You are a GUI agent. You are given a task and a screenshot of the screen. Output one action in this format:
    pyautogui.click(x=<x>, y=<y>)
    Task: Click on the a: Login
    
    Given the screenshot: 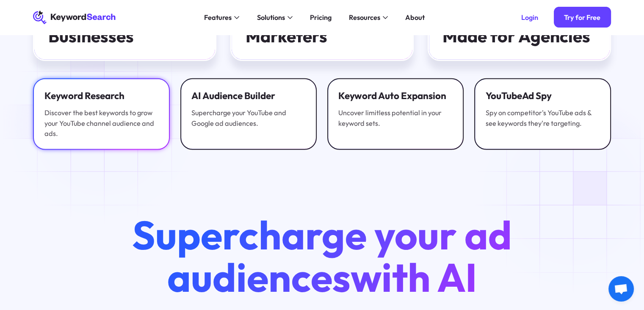 What is the action you would take?
    pyautogui.click(x=529, y=17)
    